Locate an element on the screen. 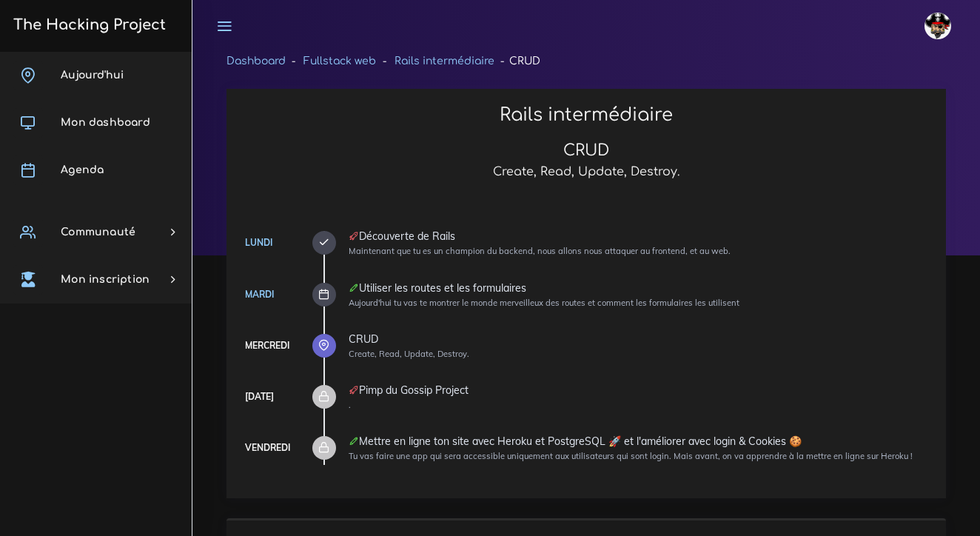 This screenshot has width=980, height=536. a: Fullstack web is located at coordinates (340, 61).